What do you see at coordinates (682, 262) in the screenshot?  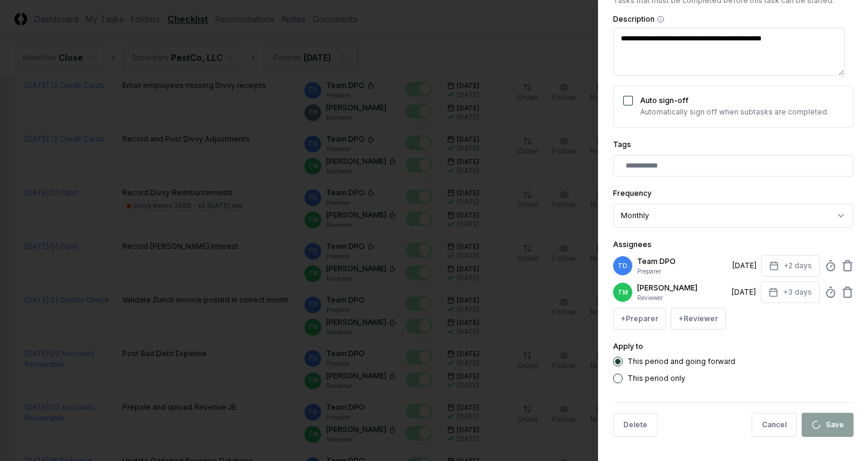 I see `p: Team DPO` at bounding box center [682, 262].